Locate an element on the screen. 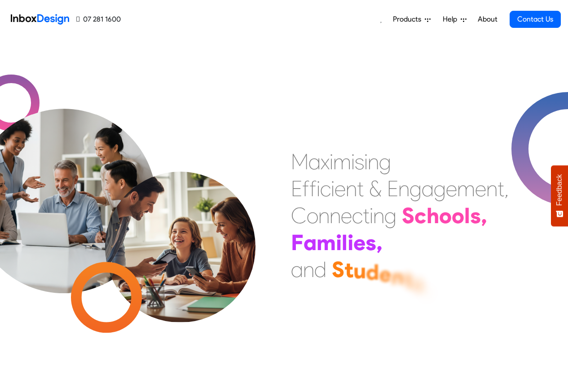 This screenshot has height=392, width=568. div: u is located at coordinates (360, 271).